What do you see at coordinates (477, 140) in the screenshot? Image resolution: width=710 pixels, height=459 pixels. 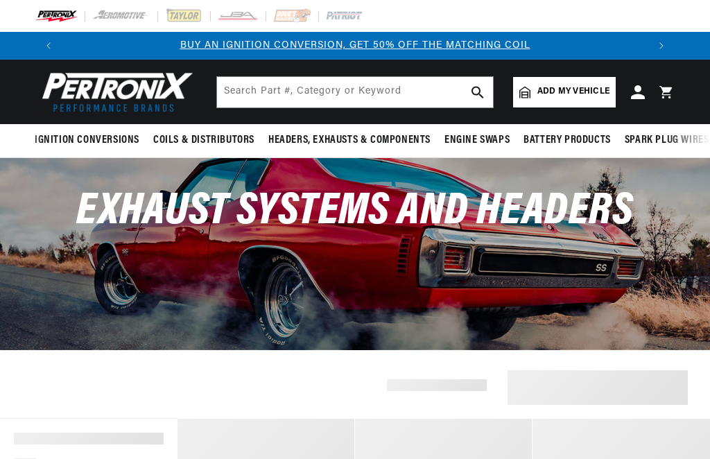 I see `span: Engine Swaps` at bounding box center [477, 140].